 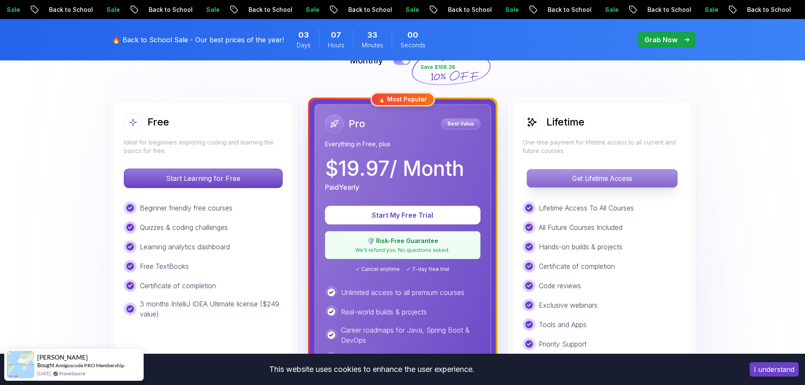 I want to click on p: Learning analytics dashboard, so click(x=185, y=247).